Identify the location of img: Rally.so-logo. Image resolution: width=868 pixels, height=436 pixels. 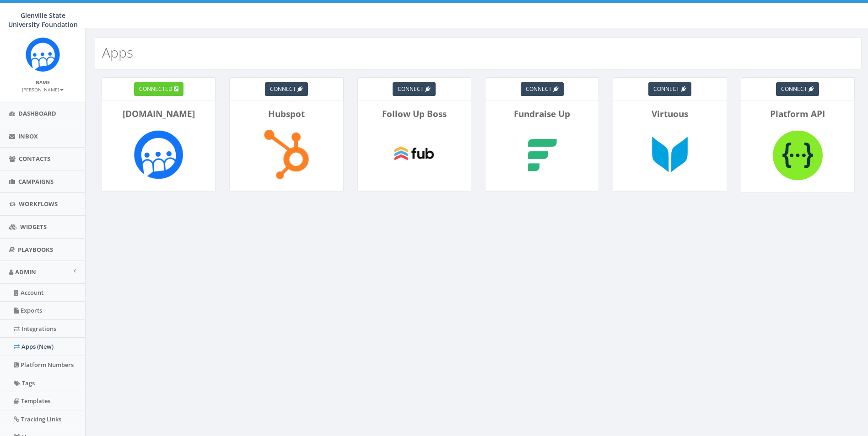
(158, 154).